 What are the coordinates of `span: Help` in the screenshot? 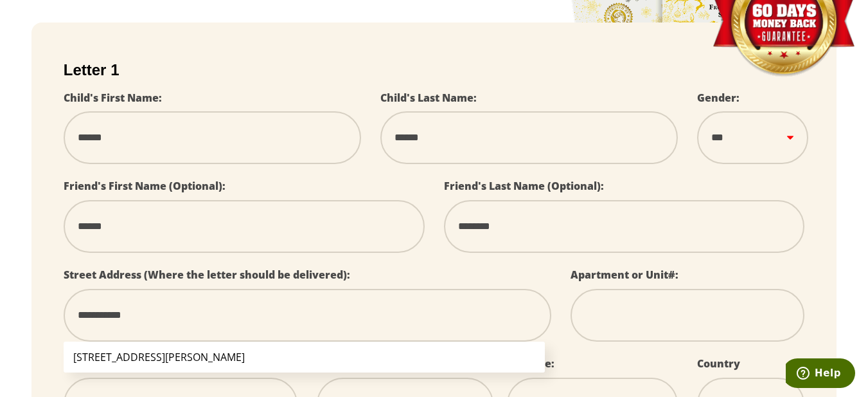 It's located at (42, 15).